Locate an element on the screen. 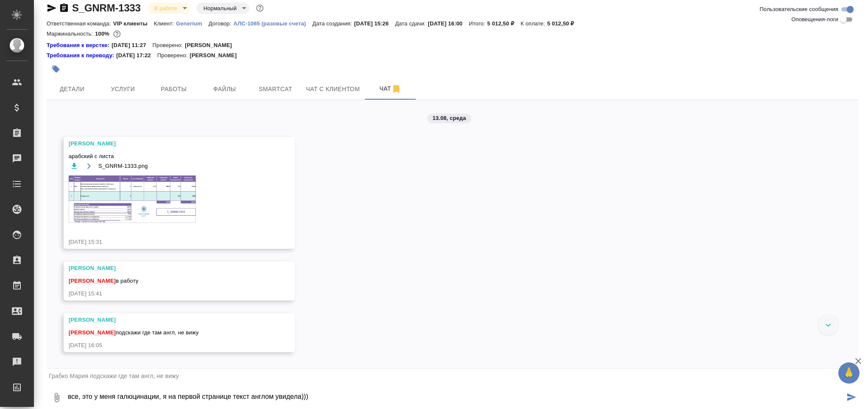  span: Чат с клиентом is located at coordinates (333, 89).